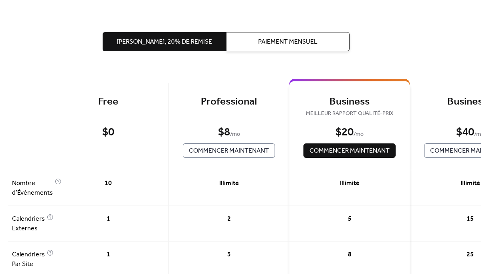 Image resolution: width=481 pixels, height=274 pixels. I want to click on div: Professional, so click(229, 102).